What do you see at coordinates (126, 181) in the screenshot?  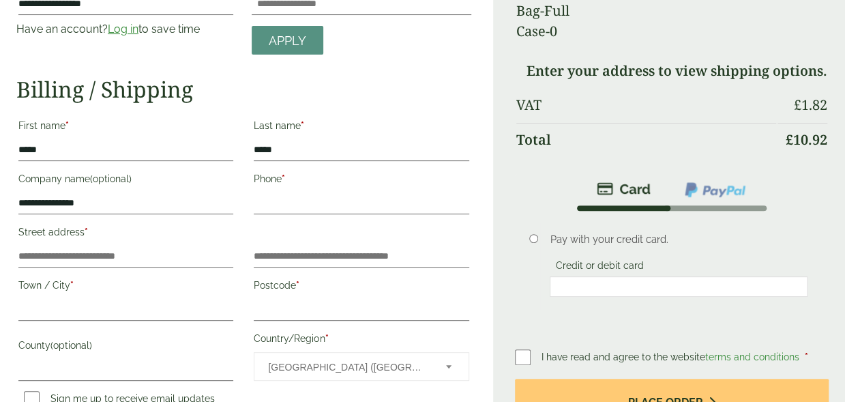 I see `label: Company name` at bounding box center [126, 181].